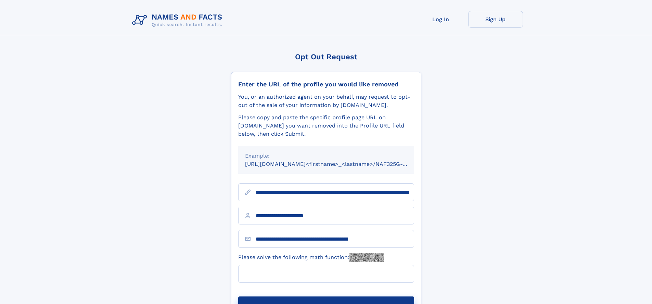 This screenshot has height=304, width=652. Describe the element at coordinates (441, 19) in the screenshot. I see `a: Log In` at that location.